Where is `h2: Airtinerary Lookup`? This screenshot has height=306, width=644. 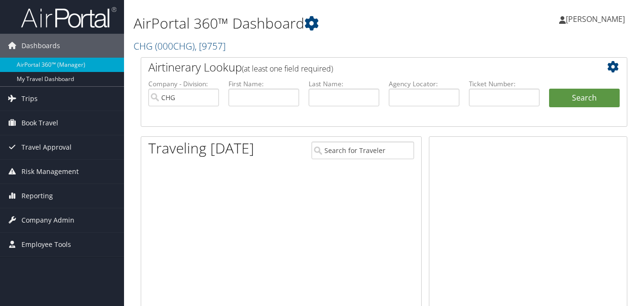
h2: Airtinerary Lookup is located at coordinates (363, 67).